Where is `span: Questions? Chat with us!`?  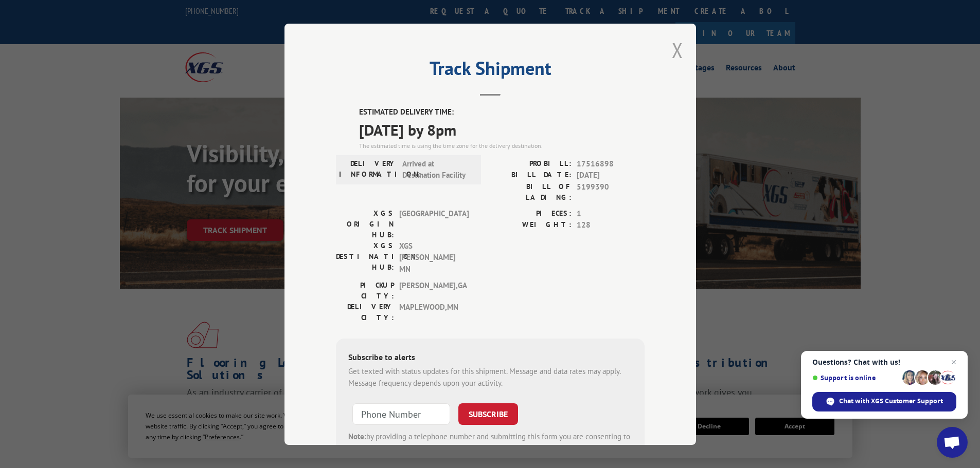
span: Questions? Chat with us! is located at coordinates (884, 362).